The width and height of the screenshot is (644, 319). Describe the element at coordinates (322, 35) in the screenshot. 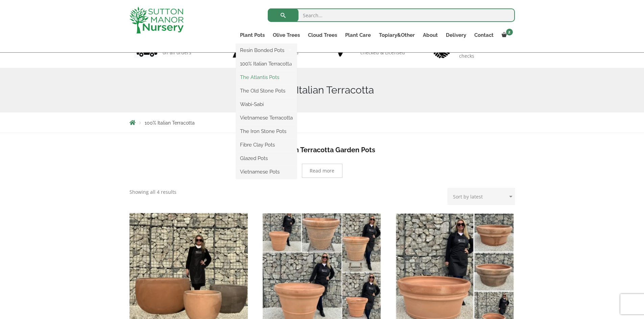

I see `a: Cloud Trees` at that location.